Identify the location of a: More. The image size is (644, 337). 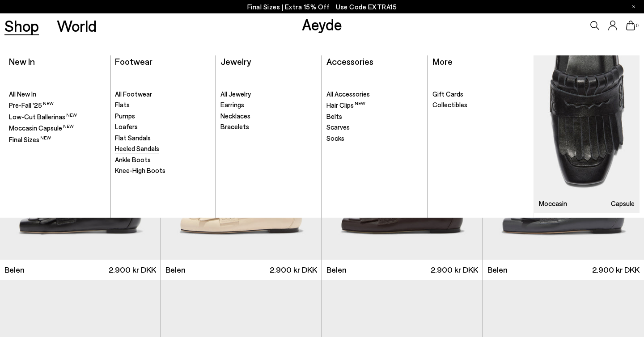
(442, 61).